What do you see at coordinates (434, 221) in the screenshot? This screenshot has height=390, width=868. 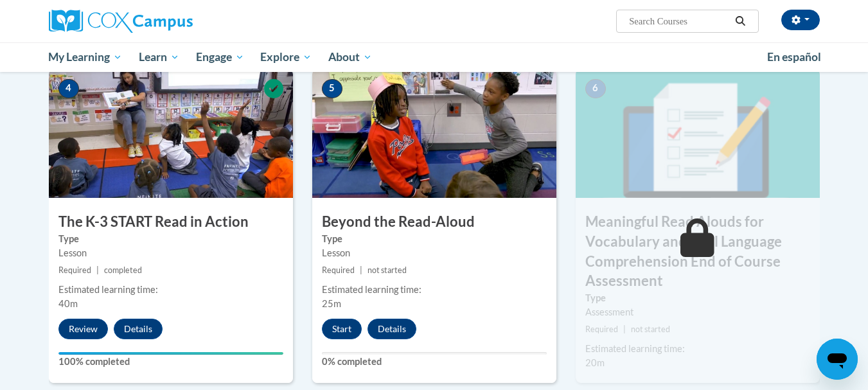 I see `h3: Beyond the Read-Aloud` at bounding box center [434, 221].